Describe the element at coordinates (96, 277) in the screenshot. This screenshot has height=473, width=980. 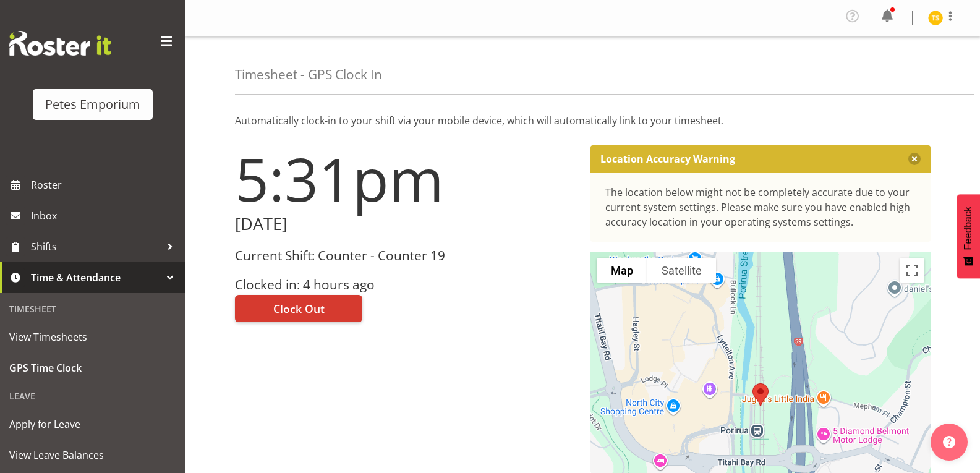
I see `span: Time & Attendance` at that location.